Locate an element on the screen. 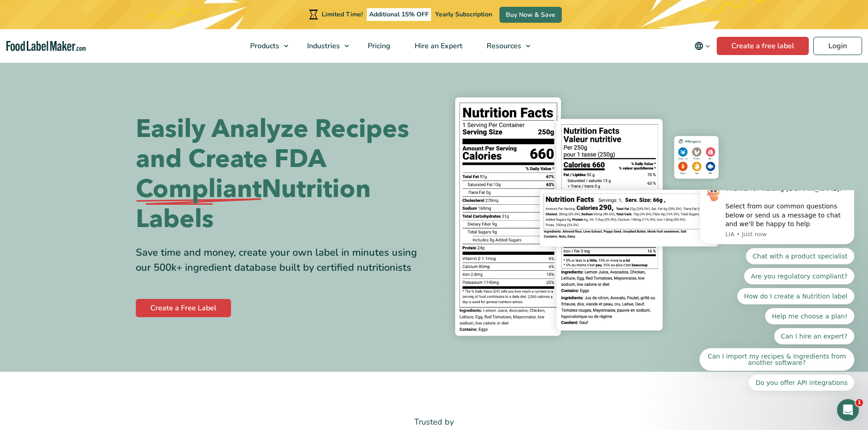  button: Quick reply: Can I import my recipes & Ingredients from another software? is located at coordinates (91, 169).